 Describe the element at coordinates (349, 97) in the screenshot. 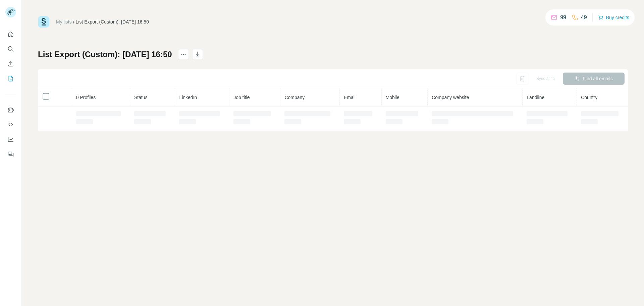

I see `span: Email` at that location.